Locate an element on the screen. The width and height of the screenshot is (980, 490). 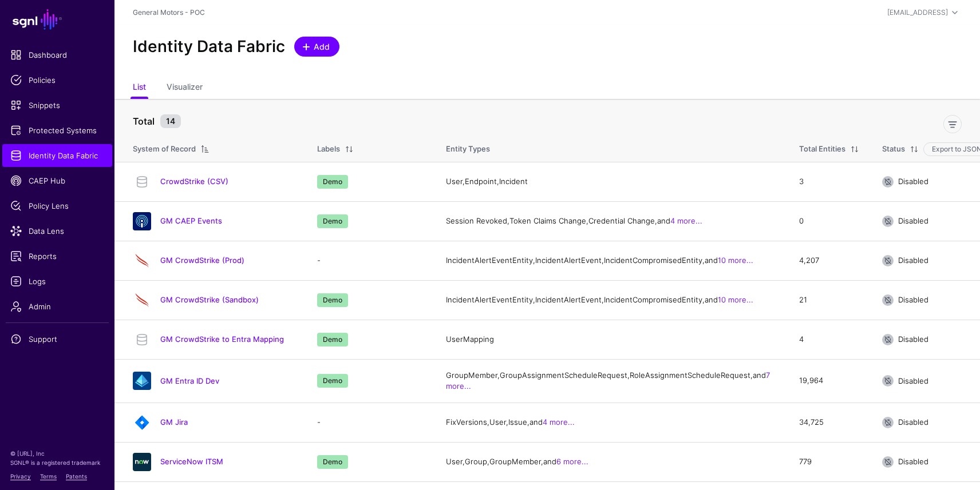
a: General Motors - POC is located at coordinates (169, 12).